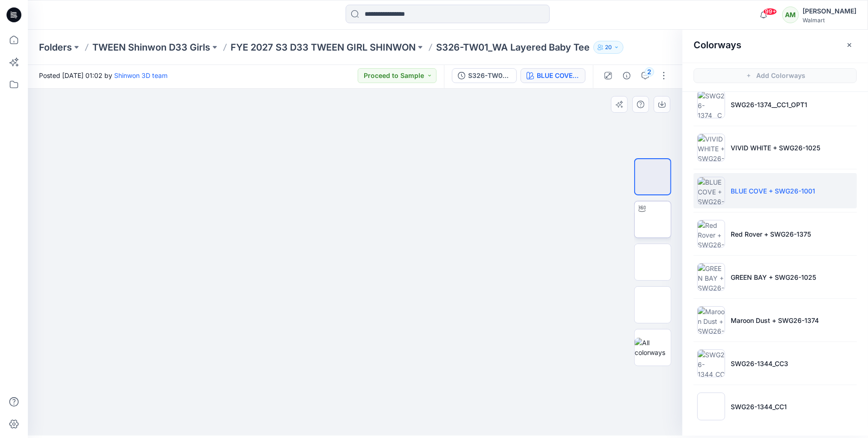  Describe the element at coordinates (484, 75) in the screenshot. I see `button: S326-TW01_WA Layered Baby Tee` at that location.